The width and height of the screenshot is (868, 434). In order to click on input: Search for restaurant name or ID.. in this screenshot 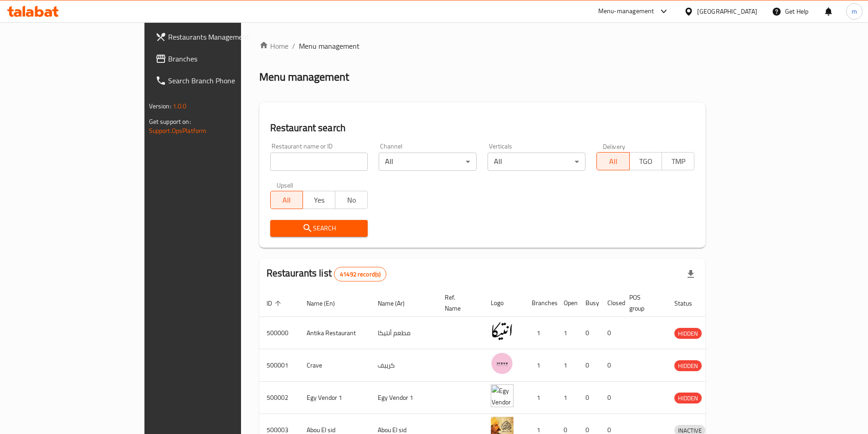, I will do `click(319, 162)`.